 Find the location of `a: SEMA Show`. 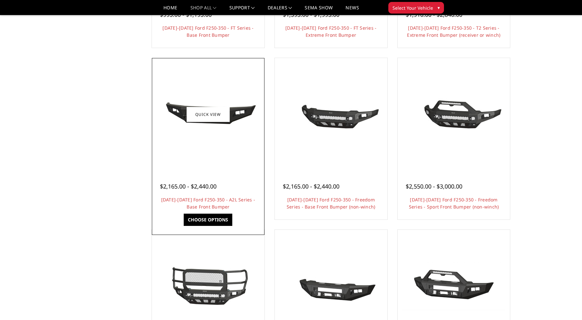

a: SEMA Show is located at coordinates (319, 10).